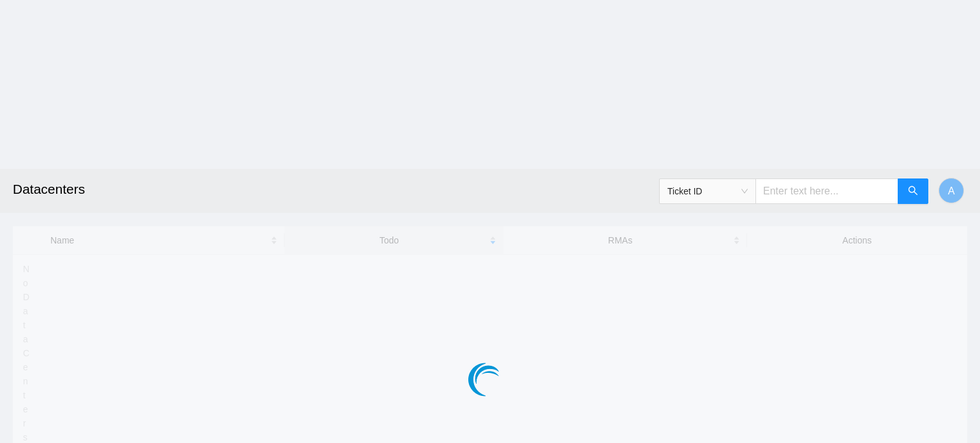  What do you see at coordinates (913, 191) in the screenshot?
I see `button: search` at bounding box center [913, 191].